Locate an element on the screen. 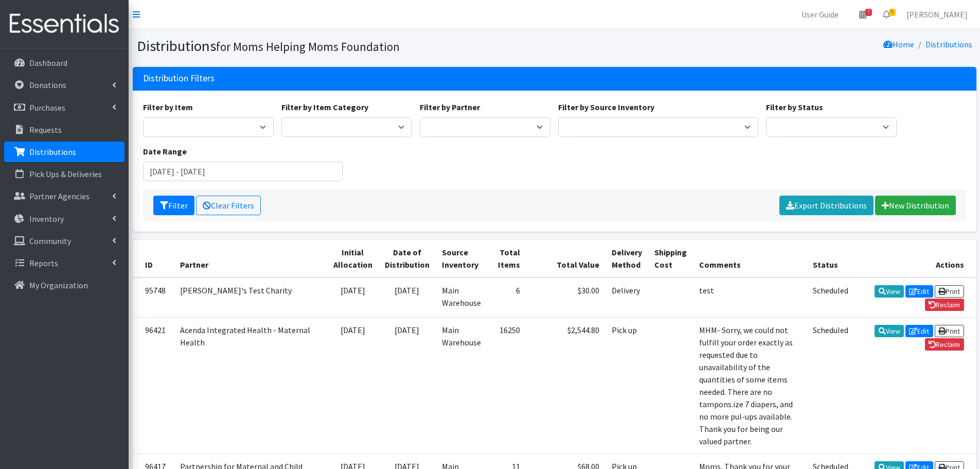 The height and width of the screenshot is (469, 980). label: Filter by Partner is located at coordinates (450, 107).